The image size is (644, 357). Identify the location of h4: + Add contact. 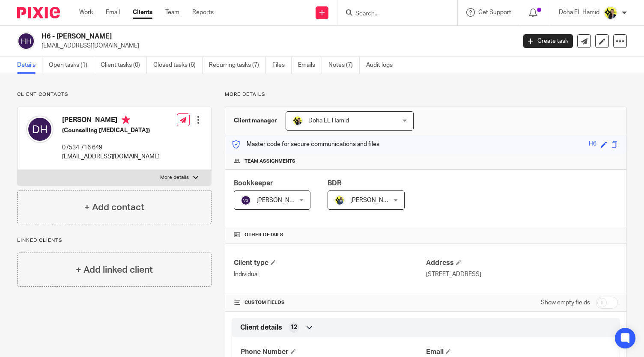
(114, 207).